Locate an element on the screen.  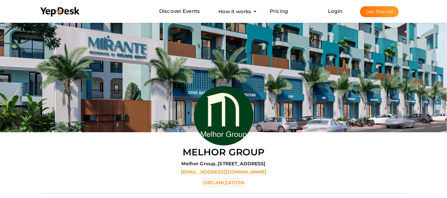
a: Discover Events is located at coordinates (179, 11).